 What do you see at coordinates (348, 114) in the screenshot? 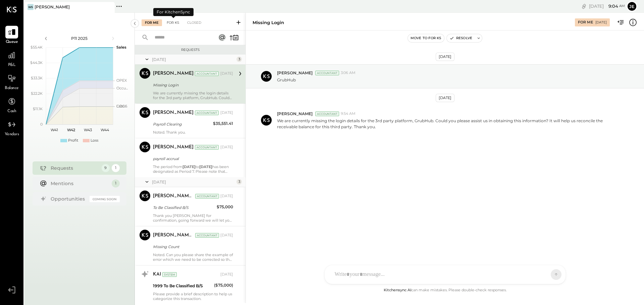
I see `span: 9:54 AM` at bounding box center [348, 114].